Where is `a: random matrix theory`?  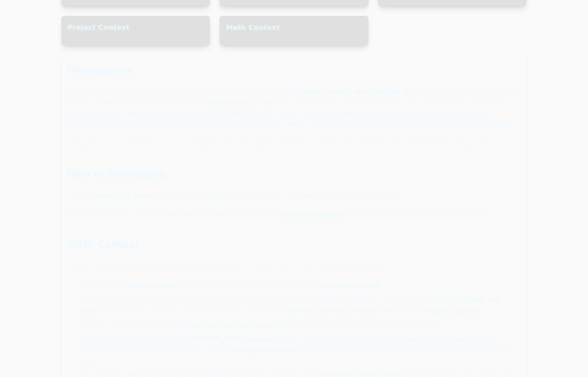
a: random matrix theory is located at coordinates (433, 339).